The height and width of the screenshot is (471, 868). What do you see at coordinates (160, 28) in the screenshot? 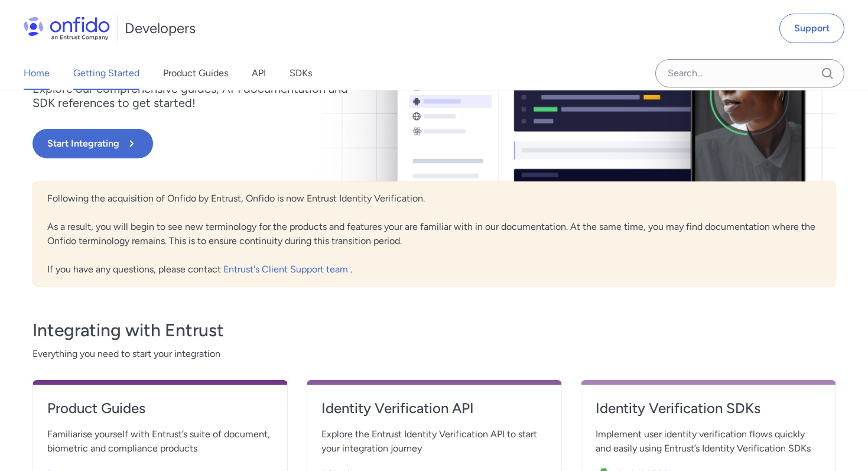
I see `h1: Developers` at bounding box center [160, 28].